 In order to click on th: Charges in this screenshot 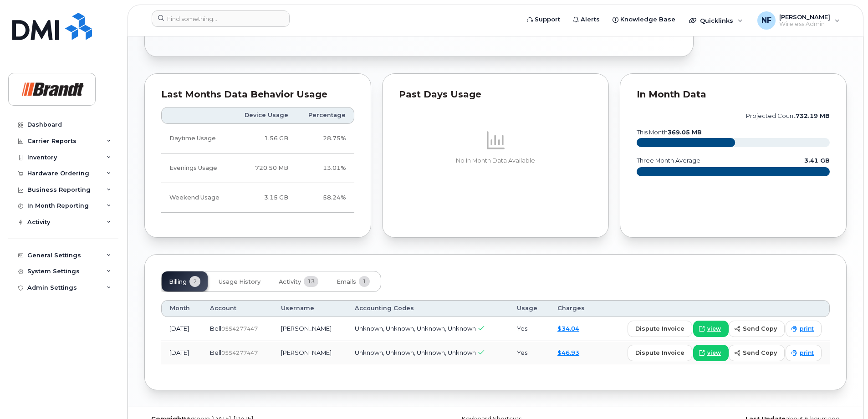, I will do `click(573, 309)`.